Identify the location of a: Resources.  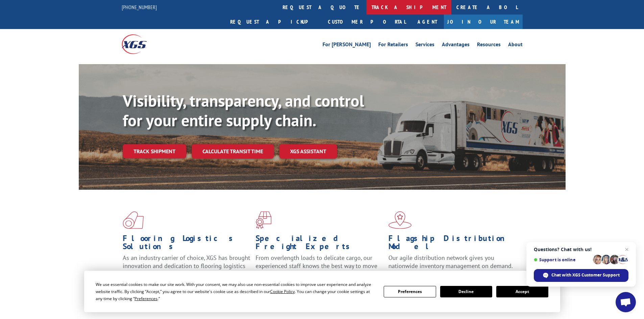
(489, 46).